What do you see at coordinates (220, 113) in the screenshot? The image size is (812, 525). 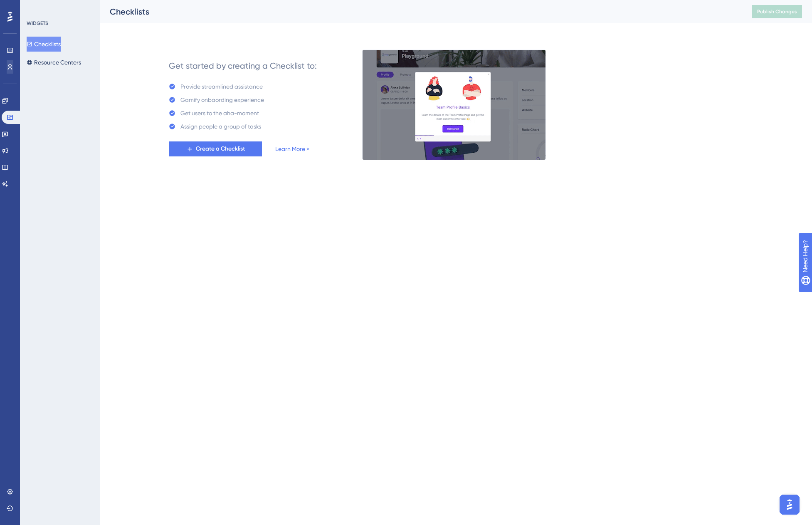 I see `div: Get users to the aha-moment` at bounding box center [220, 113].